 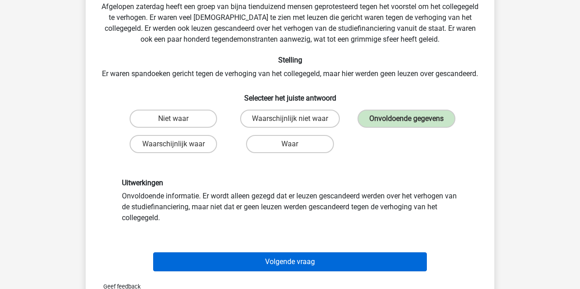 What do you see at coordinates (173, 119) in the screenshot?
I see `label: Niet waar` at bounding box center [173, 119].